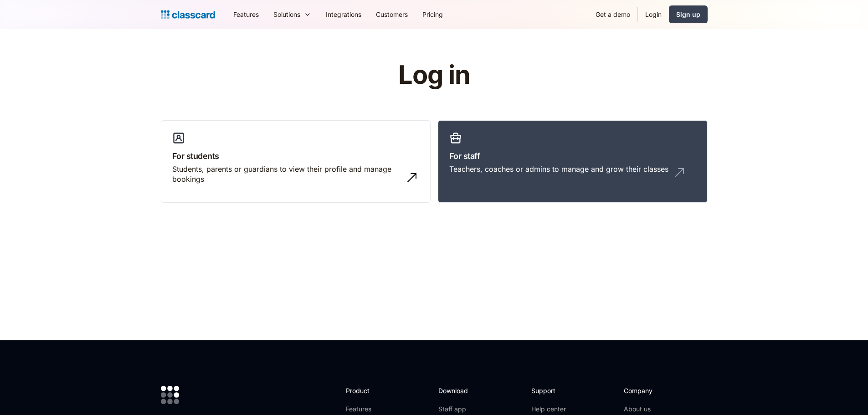  What do you see at coordinates (432, 14) in the screenshot?
I see `a: Pricing` at bounding box center [432, 14].